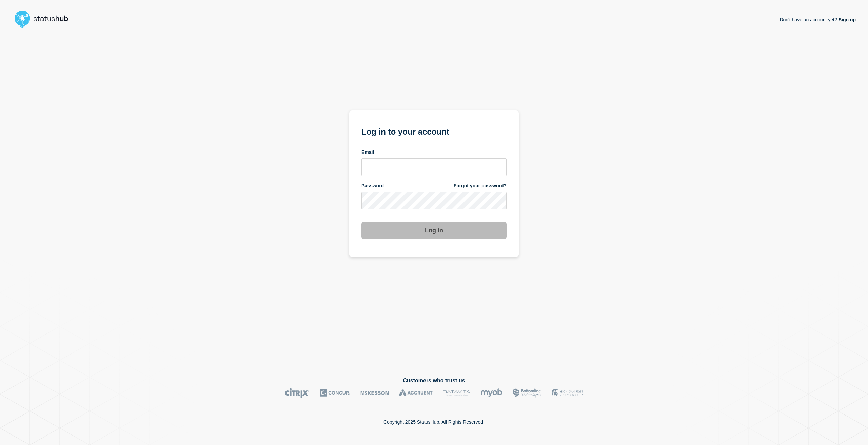  What do you see at coordinates (375, 393) in the screenshot?
I see `img: McKesson logo` at bounding box center [375, 393].